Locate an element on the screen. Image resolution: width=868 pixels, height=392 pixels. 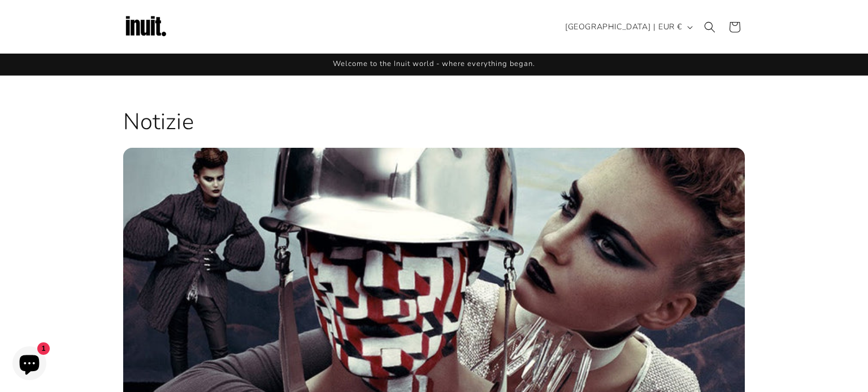
div: Announcement is located at coordinates (434, 64).